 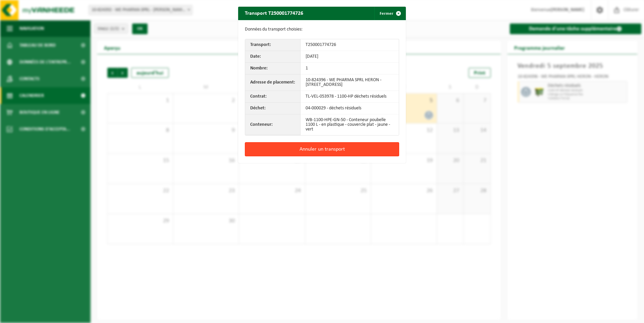 I want to click on th: Conteneur:, so click(x=273, y=125).